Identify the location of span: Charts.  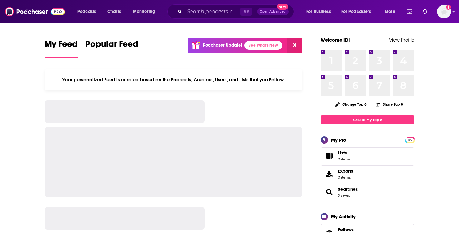
(114, 12).